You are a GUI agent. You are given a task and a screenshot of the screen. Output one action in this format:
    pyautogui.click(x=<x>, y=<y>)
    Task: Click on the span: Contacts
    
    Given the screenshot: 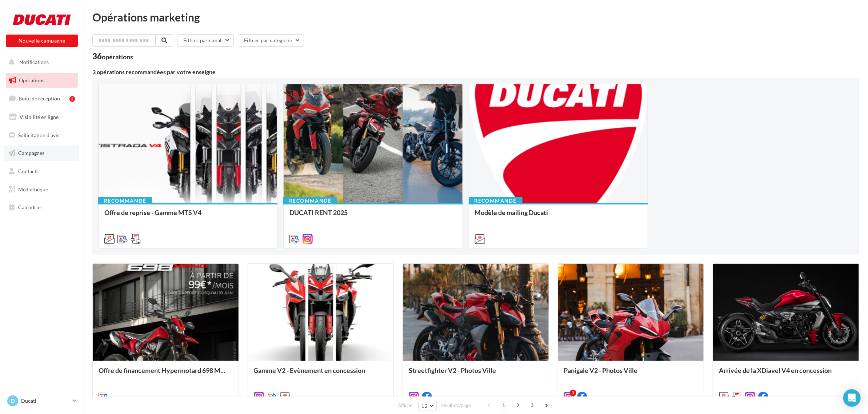 What is the action you would take?
    pyautogui.click(x=29, y=171)
    